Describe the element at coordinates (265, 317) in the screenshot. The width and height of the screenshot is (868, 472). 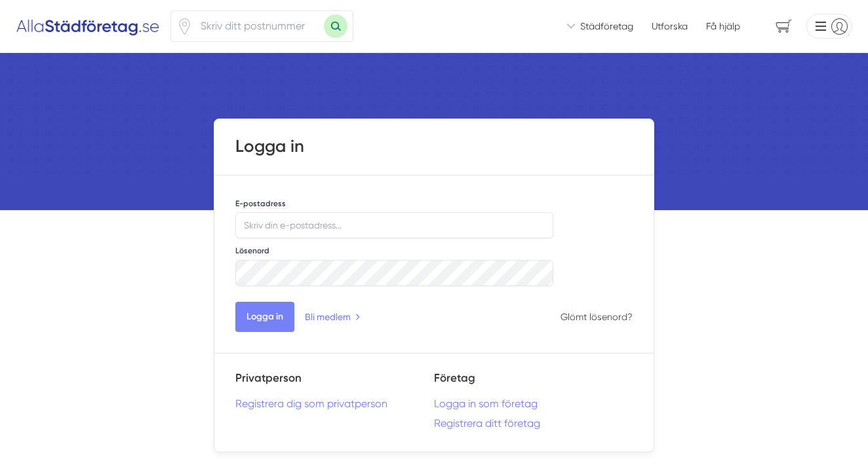
I see `button: Logga in` at that location.